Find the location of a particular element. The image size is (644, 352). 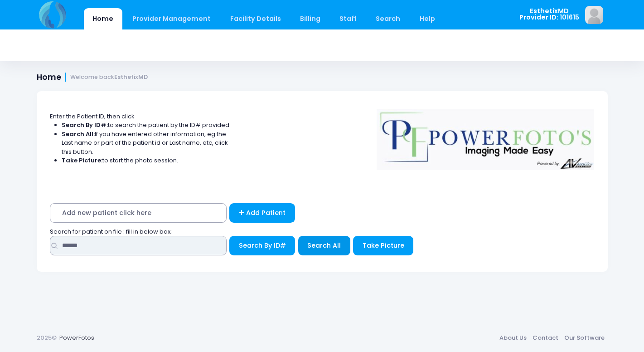

a: Add Patient is located at coordinates (262, 212).